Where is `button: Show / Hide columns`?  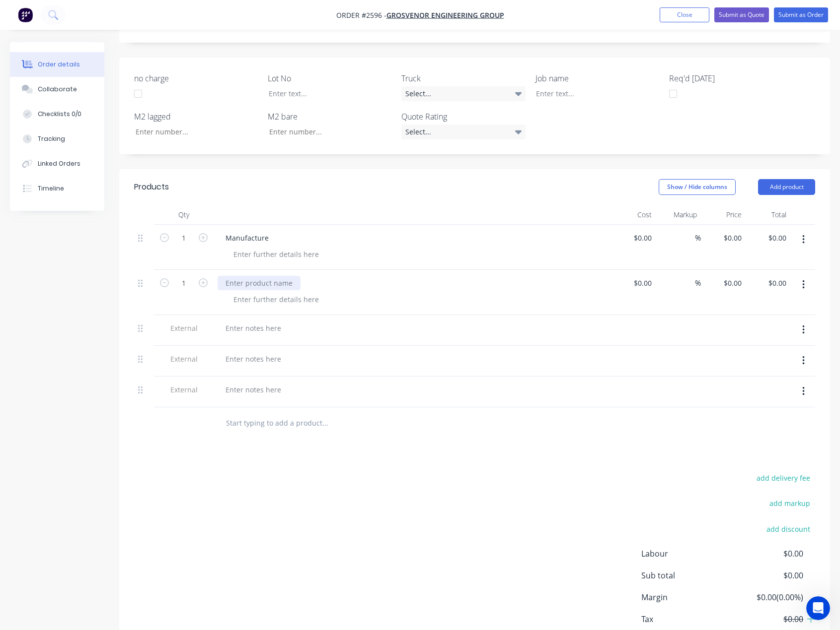 button: Show / Hide columns is located at coordinates (697, 187).